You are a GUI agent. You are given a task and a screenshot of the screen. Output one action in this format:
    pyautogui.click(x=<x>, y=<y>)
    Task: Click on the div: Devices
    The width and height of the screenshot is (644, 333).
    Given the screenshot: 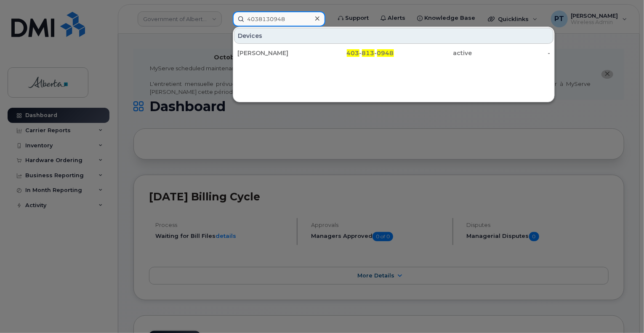 What is the action you would take?
    pyautogui.click(x=393, y=36)
    